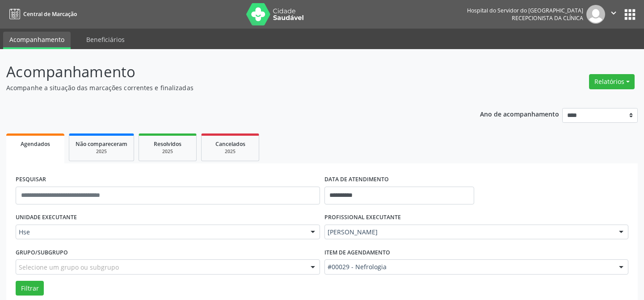 This screenshot has width=644, height=300. What do you see at coordinates (167, 144) in the screenshot?
I see `span: Resolvidos` at bounding box center [167, 144].